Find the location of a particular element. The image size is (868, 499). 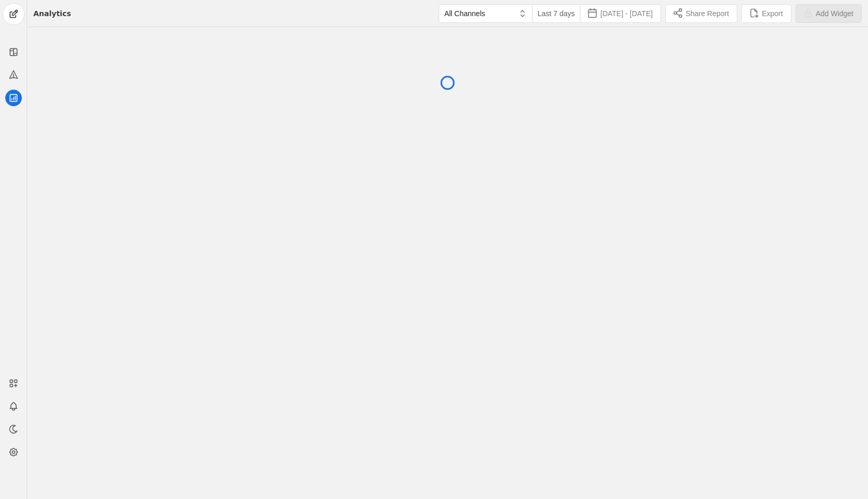

span: Last 7 days is located at coordinates (557, 13).